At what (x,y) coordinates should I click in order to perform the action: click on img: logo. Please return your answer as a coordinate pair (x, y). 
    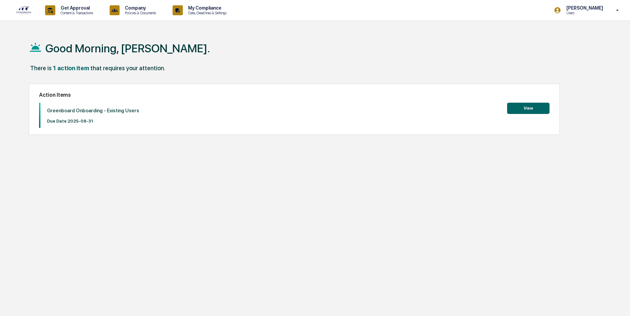
    Looking at the image, I should click on (24, 10).